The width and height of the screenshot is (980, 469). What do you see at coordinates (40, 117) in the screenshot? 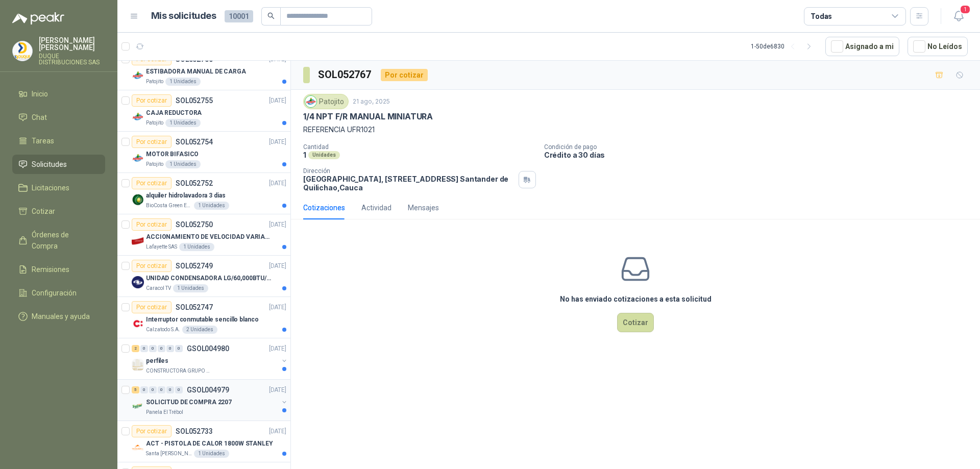
I see `span: Chat` at bounding box center [40, 117].